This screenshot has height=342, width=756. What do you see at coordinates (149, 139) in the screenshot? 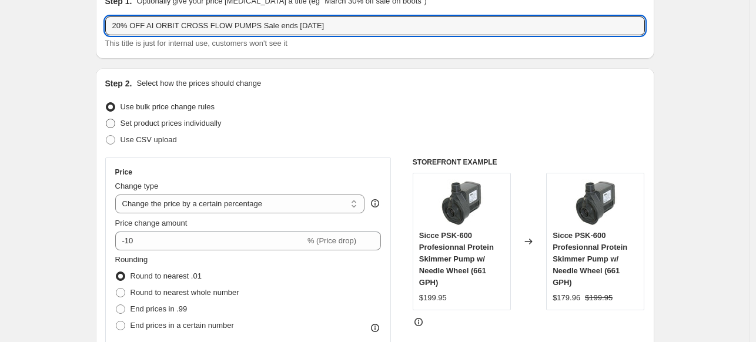
I see `span: Use CSV upload` at bounding box center [149, 139].